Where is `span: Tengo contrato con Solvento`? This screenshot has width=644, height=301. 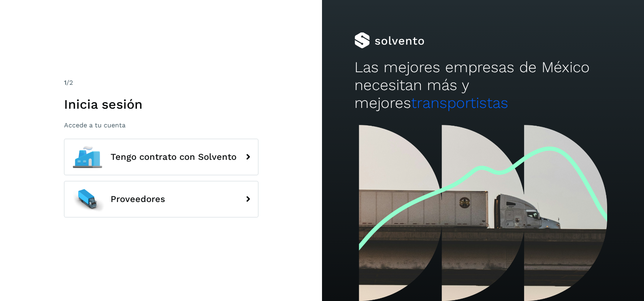 span: Tengo contrato con Solvento is located at coordinates (173, 157).